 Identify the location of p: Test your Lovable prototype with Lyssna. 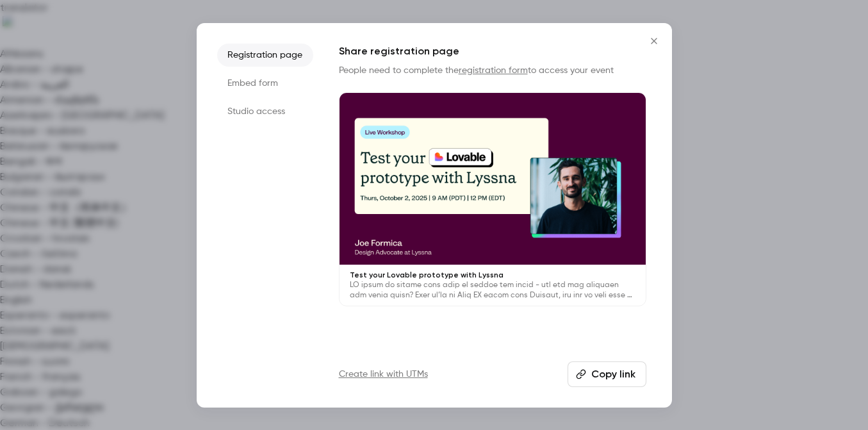
(493, 275).